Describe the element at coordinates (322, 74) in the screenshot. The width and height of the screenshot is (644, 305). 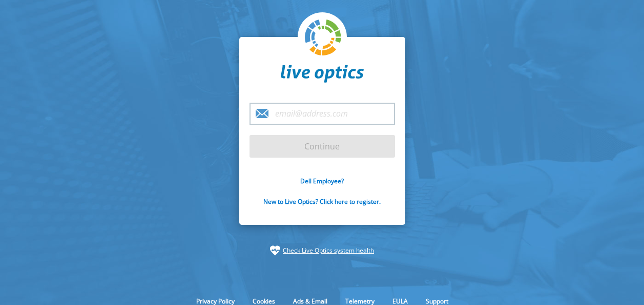
I see `img: liveoptics-word.svg` at that location.